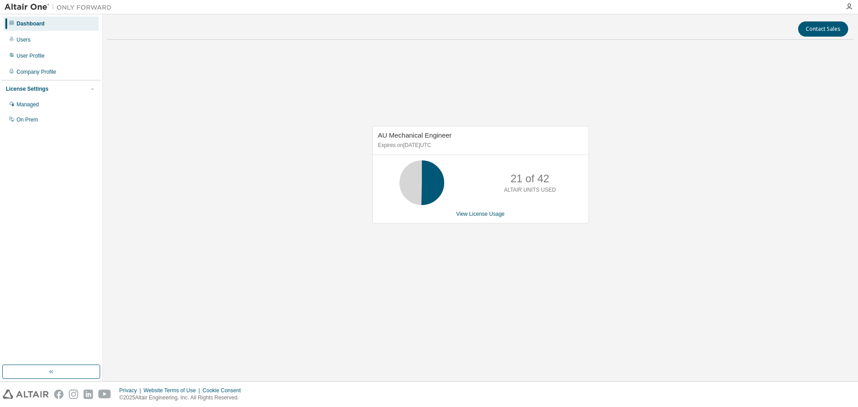 The image size is (858, 407). Describe the element at coordinates (131, 391) in the screenshot. I see `div: Privacy` at that location.